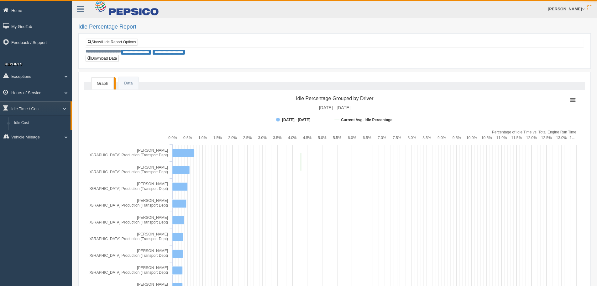 The image size is (597, 286). Describe the element at coordinates (188, 138) in the screenshot. I see `text: 0.5%` at that location.